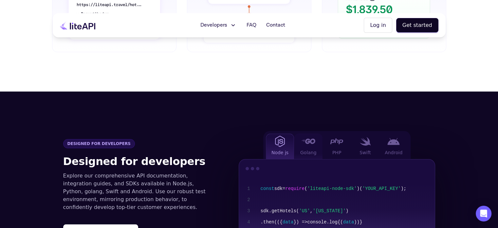  I want to click on img: Golang, so click(308, 141).